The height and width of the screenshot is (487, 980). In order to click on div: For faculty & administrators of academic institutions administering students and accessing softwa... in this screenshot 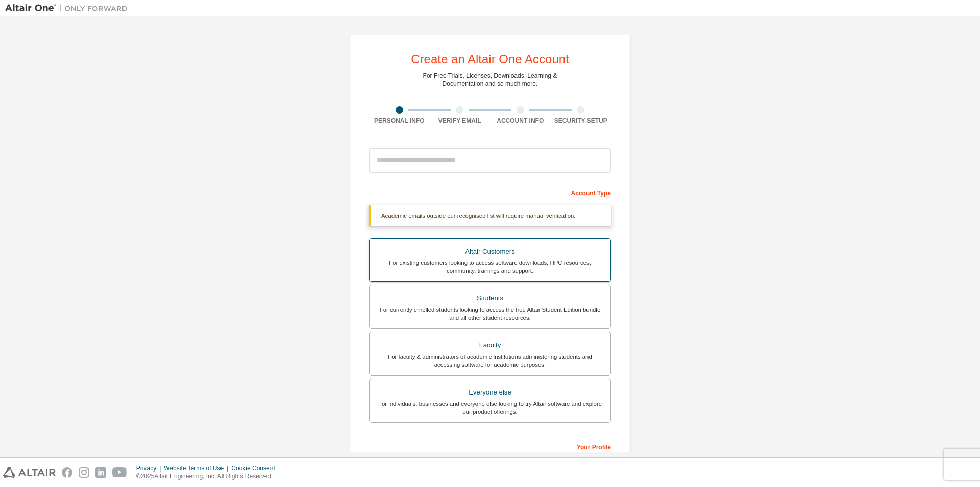, I will do `click(490, 361)`.